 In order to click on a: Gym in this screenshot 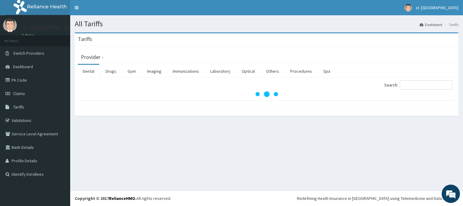, I will do `click(131, 71)`.